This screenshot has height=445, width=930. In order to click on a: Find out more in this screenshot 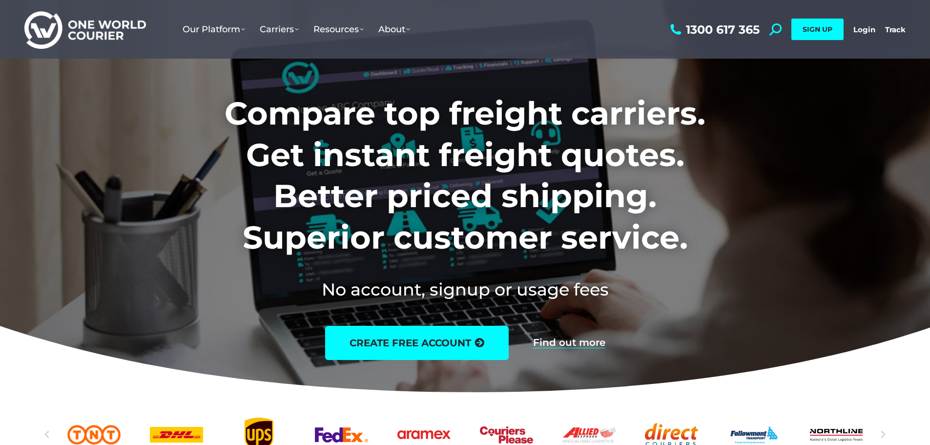, I will do `click(569, 343)`.